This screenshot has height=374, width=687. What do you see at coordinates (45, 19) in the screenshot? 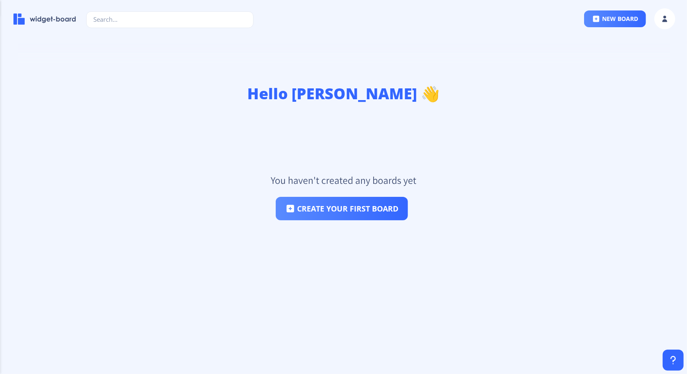
I see `img: logo-name.svg` at bounding box center [45, 19].